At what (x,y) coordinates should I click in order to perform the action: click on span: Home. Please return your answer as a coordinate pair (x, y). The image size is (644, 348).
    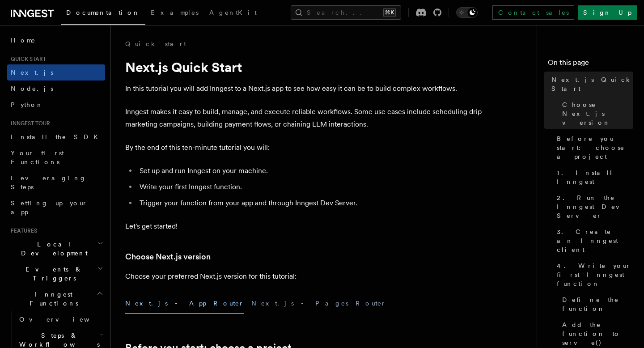
    Looking at the image, I should click on (23, 40).